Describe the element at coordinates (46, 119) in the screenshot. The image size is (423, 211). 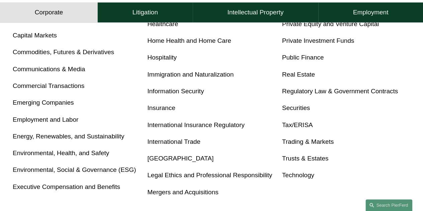
I see `a: Employment and Labor` at that location.